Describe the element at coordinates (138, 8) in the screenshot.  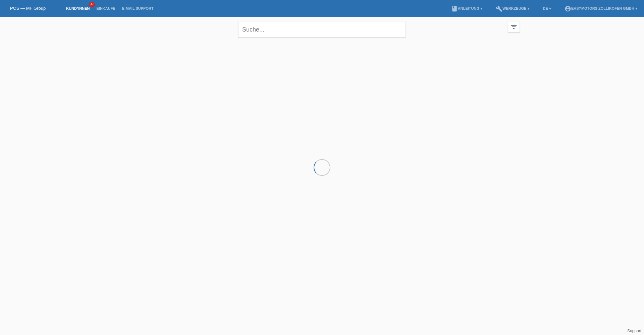
I see `a: E-Mail Support` at that location.